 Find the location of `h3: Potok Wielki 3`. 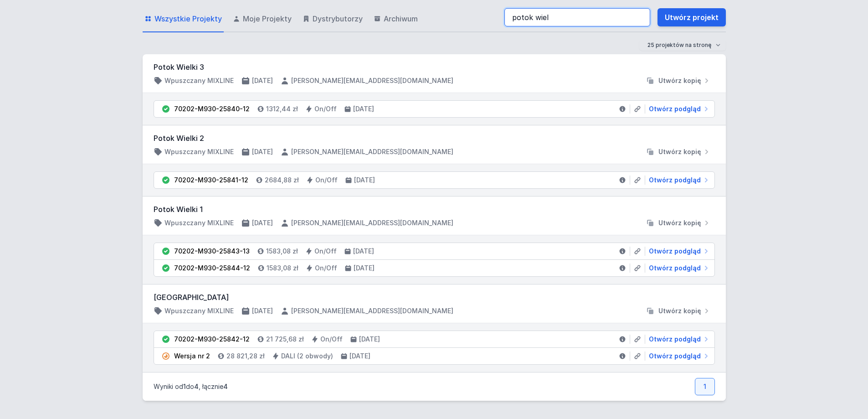

h3: Potok Wielki 3 is located at coordinates (434, 67).